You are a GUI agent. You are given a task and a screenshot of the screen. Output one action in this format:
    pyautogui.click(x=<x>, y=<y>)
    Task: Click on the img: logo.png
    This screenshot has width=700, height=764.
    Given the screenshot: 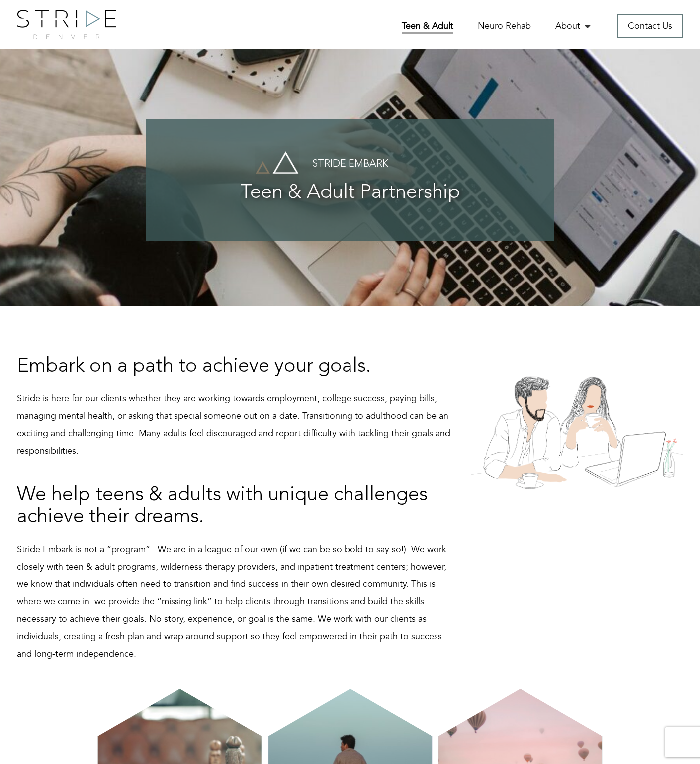 What is the action you would take?
    pyautogui.click(x=67, y=25)
    